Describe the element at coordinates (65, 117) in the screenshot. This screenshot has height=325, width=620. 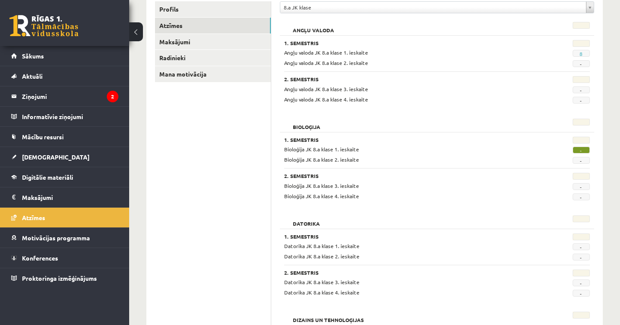
I see `a: Informatīvie ziņojumi` at that location.